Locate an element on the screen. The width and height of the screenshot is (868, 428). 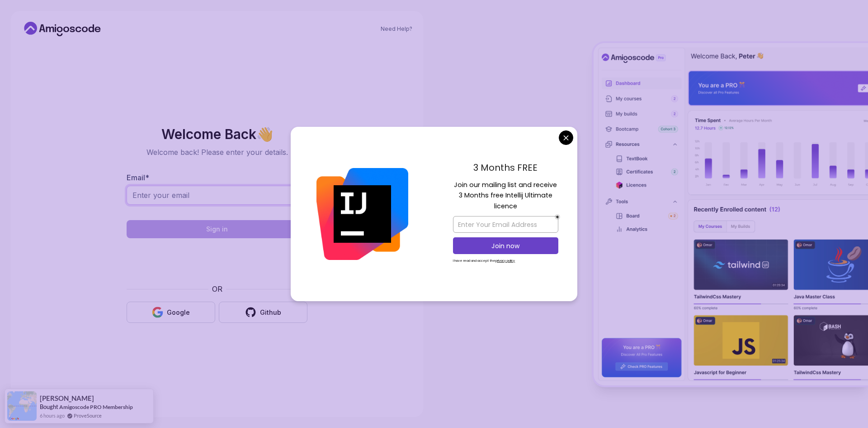
a: Home link is located at coordinates (62, 29).